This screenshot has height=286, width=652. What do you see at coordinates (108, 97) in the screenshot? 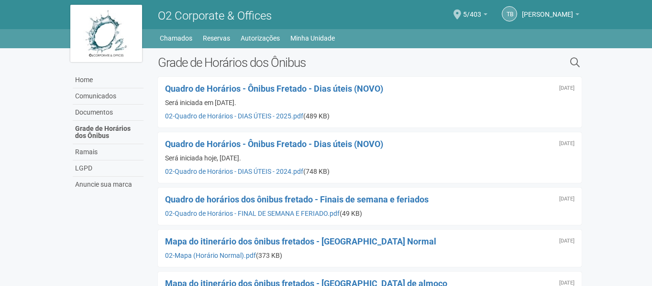
I see `a: Comunicados` at bounding box center [108, 97].